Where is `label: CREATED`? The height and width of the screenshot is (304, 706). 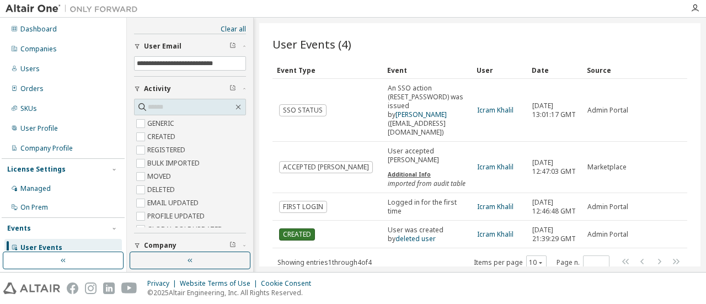 label: CREATED is located at coordinates (162, 137).